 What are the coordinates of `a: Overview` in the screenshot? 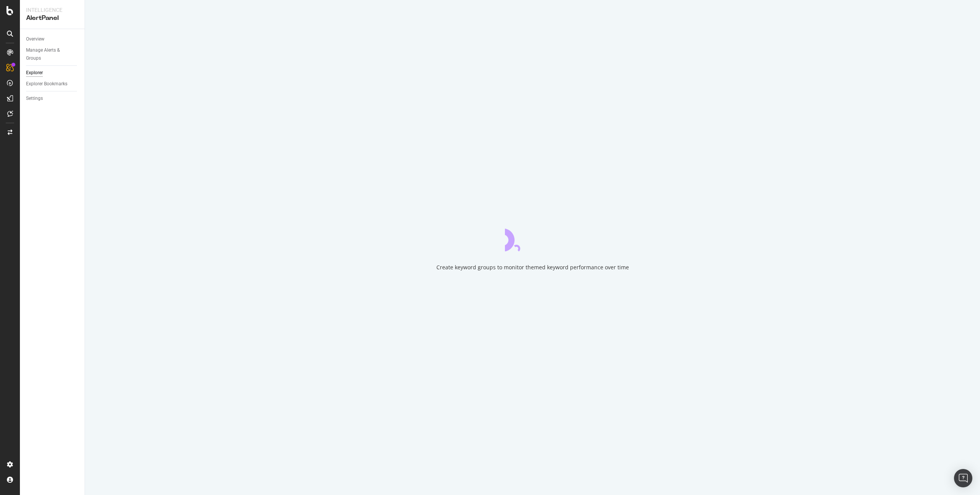 It's located at (52, 39).